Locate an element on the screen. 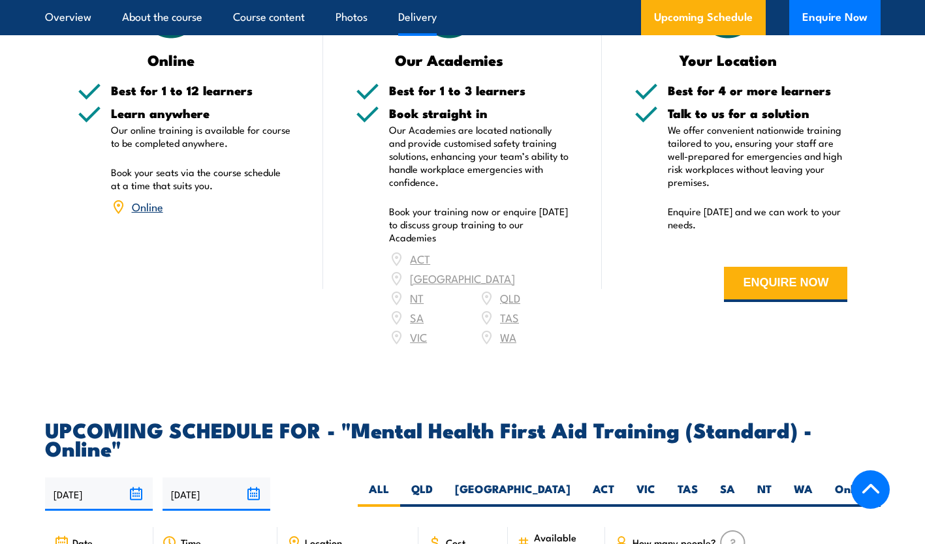 Image resolution: width=925 pixels, height=544 pixels. p: Our online training is available for course to be completed anywhere. is located at coordinates (201, 136).